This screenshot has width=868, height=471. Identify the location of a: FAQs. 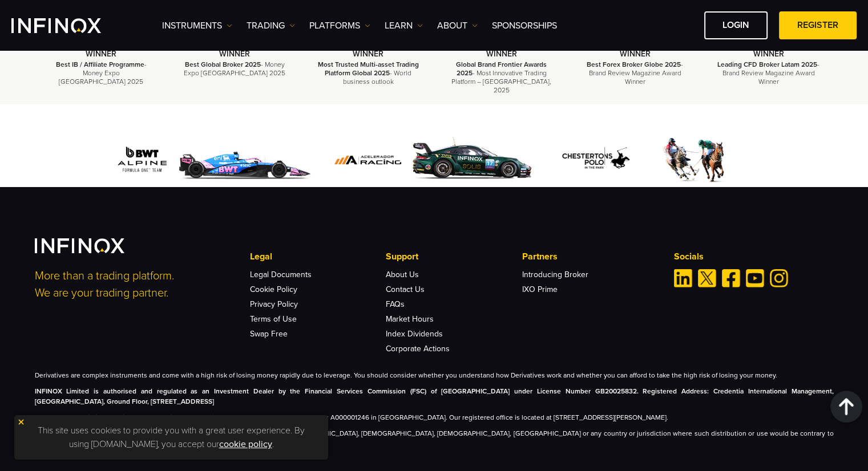
(395, 304).